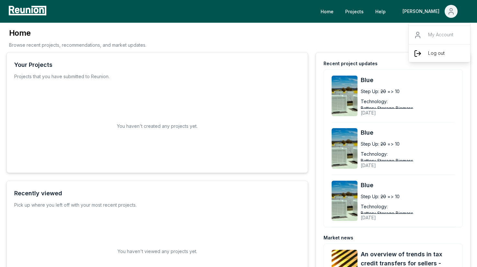 This screenshot has height=267, width=477. What do you see at coordinates (354, 11) in the screenshot?
I see `a: Projects` at bounding box center [354, 11].